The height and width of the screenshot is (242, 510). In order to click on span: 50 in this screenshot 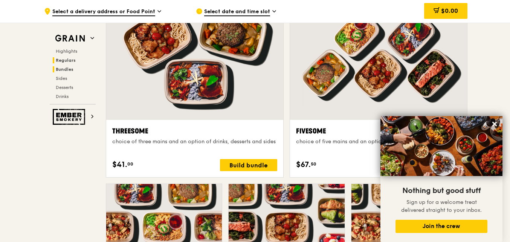, I will do `click(313, 164)`.